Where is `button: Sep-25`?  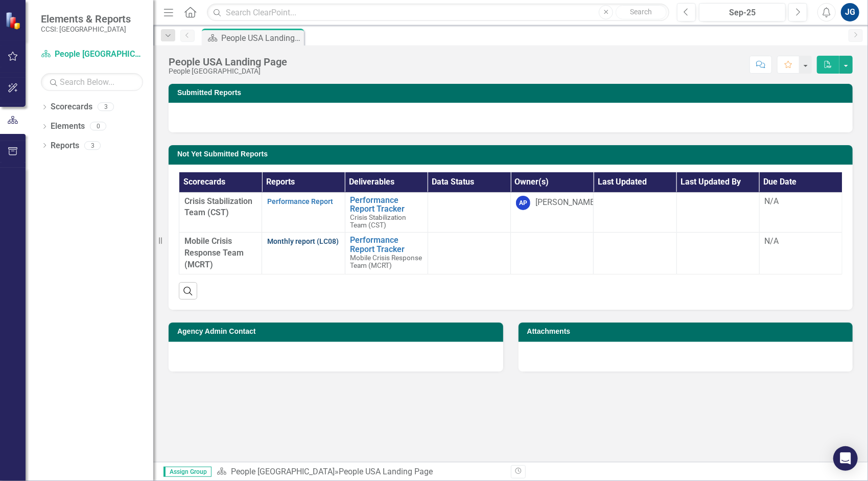 button: Sep-25 is located at coordinates (742, 13).